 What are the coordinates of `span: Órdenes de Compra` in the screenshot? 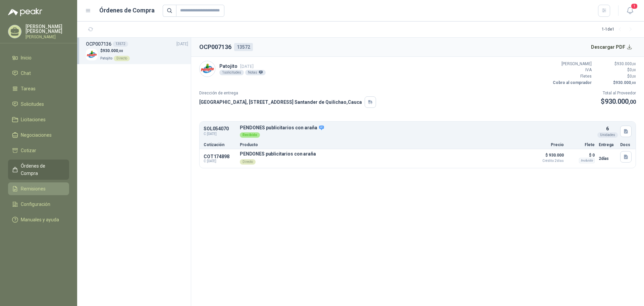 It's located at (41, 169).